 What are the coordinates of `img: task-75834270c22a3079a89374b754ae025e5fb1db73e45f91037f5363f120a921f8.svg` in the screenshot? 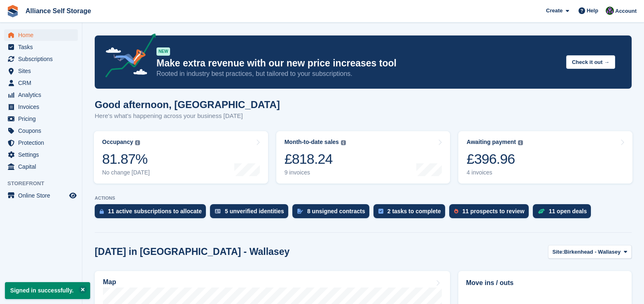 It's located at (381, 211).